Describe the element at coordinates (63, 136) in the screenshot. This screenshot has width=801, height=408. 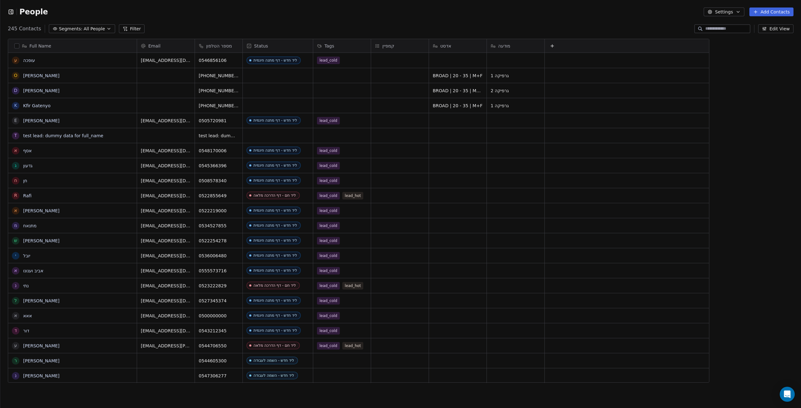
I see `a: test lead: dummy data for full_name` at that location.